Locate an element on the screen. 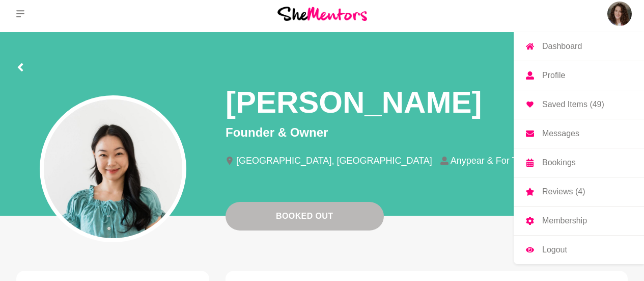 The height and width of the screenshot is (281, 644). a: Saved Items (49) is located at coordinates (579, 104).